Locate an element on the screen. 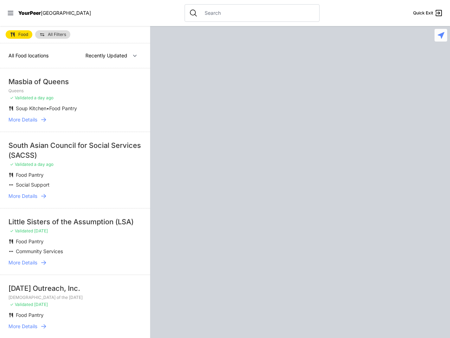  div: Little Sisters of the Assumption (LSA) is located at coordinates (75, 222).